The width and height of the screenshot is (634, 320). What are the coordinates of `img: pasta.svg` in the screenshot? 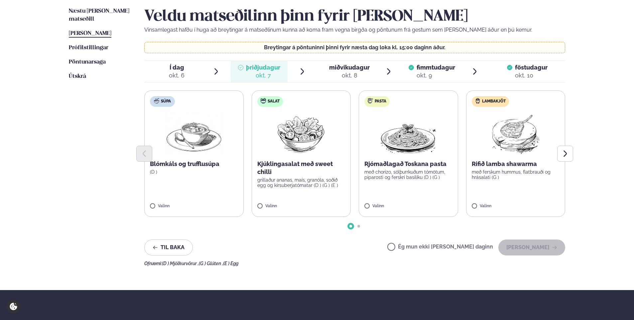 It's located at (371, 101).